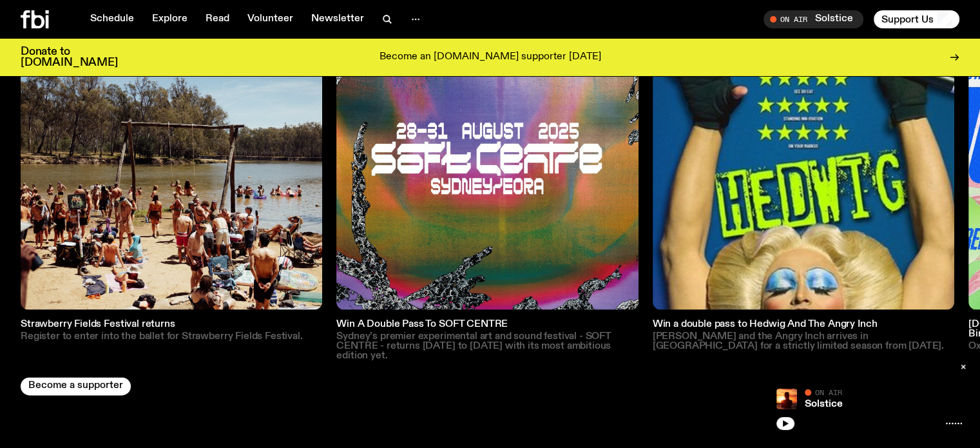 The image size is (980, 448). Describe the element at coordinates (171, 184) in the screenshot. I see `a: Strawberry Fields Festival returnsRegister to enter into the ballet for Strawberry Fields Festival.` at that location.